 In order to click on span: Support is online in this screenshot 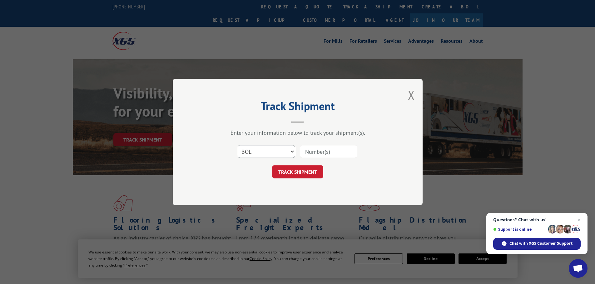, I will do `click(519, 229)`.